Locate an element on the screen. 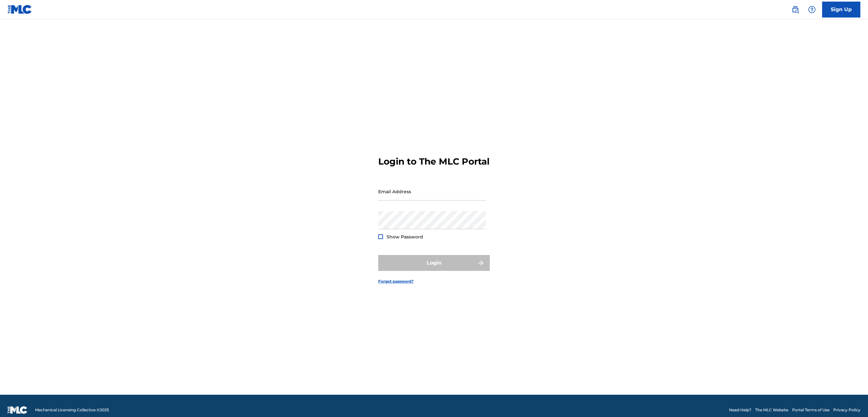 This screenshot has height=417, width=868. a: Portal Terms of Use is located at coordinates (810, 410).